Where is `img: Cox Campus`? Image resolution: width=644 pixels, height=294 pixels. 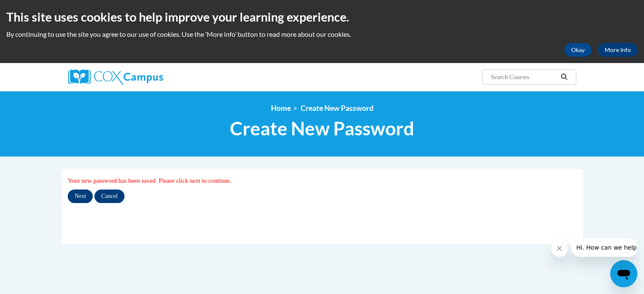 img: Cox Campus is located at coordinates (116, 77).